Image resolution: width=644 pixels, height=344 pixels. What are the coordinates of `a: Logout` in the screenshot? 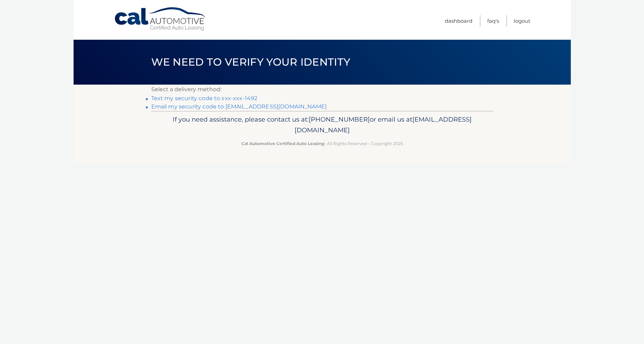 It's located at (522, 21).